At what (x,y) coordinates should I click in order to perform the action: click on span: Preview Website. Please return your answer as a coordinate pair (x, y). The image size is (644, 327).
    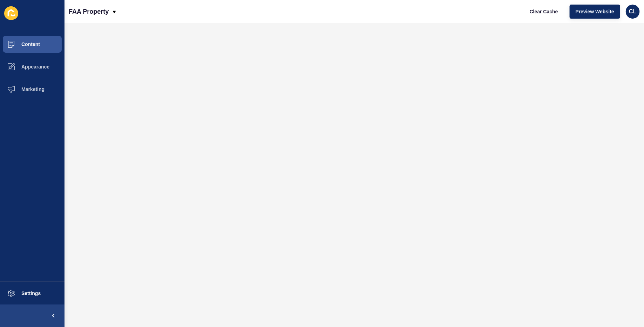
    Looking at the image, I should click on (595, 12).